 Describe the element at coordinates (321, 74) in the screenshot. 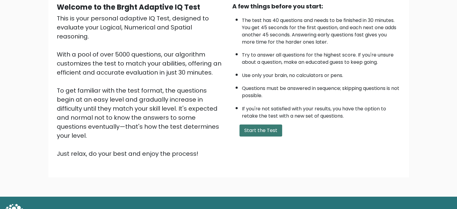

I see `li: Use only your brain, no calculators or pens.` at that location.